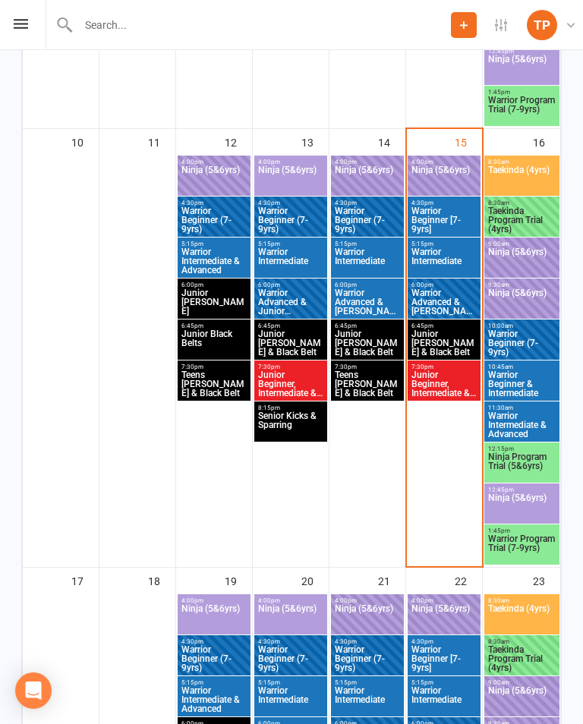 This screenshot has height=724, width=583. What do you see at coordinates (521, 384) in the screenshot?
I see `span: Warrior Beginner & Intermediate` at bounding box center [521, 384].